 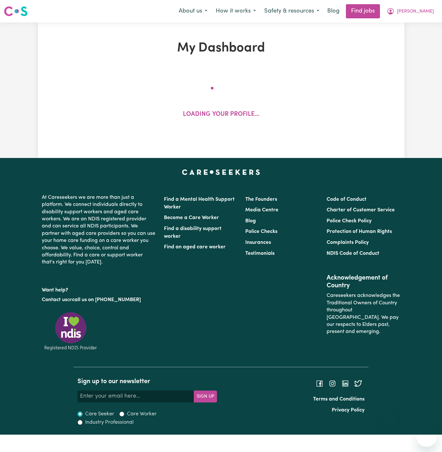 I want to click on a: Charter of Customer Service, so click(x=361, y=210).